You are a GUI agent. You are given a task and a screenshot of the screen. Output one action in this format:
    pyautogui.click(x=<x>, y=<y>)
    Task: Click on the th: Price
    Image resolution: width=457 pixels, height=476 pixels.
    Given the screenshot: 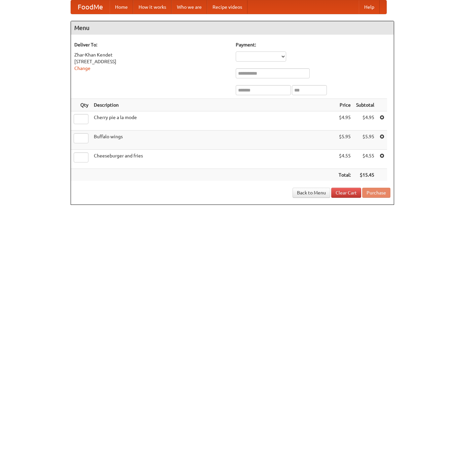 What is the action you would take?
    pyautogui.click(x=345, y=105)
    